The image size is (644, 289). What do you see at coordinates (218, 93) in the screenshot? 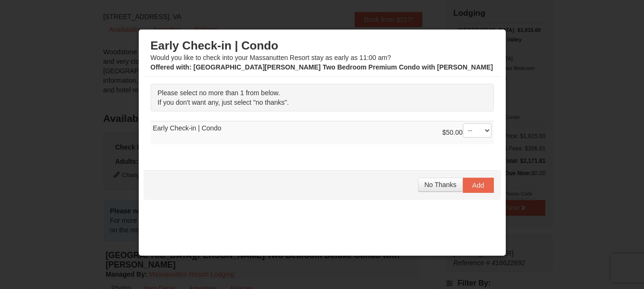
I see `span: Please select no more than 1 from below.` at bounding box center [218, 93].